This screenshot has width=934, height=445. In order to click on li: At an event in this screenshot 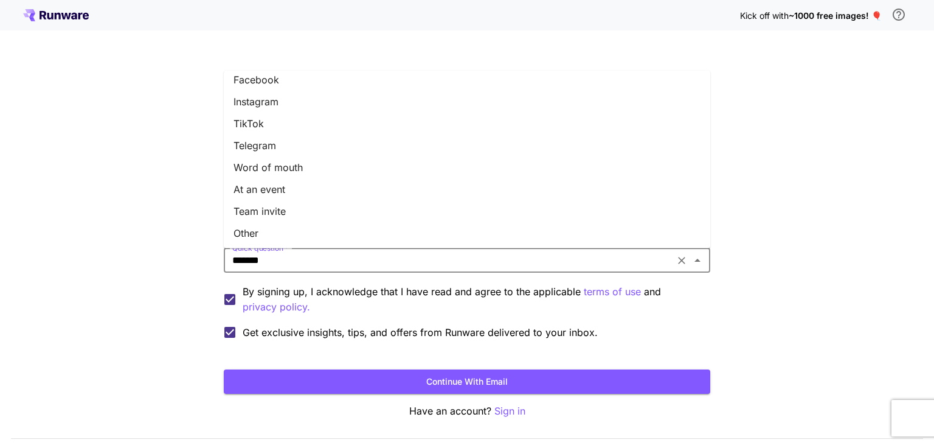, I will do `click(467, 189)`.